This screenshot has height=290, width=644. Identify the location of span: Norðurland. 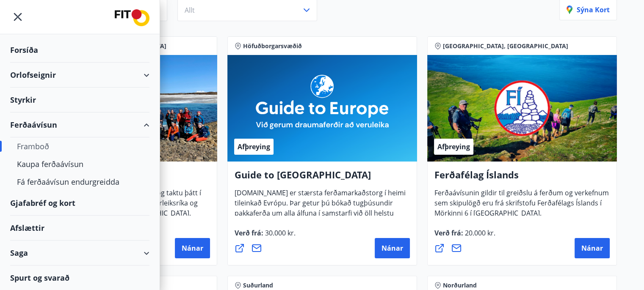
(460, 286).